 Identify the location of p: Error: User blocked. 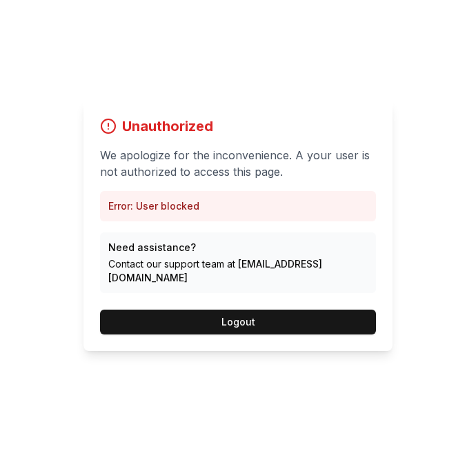
(238, 206).